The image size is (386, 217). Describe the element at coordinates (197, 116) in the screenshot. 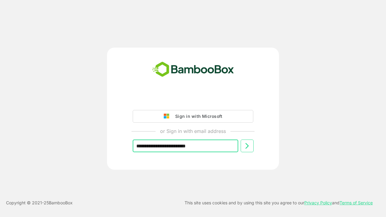

I see `div: Sign in with Microsoft` at that location.